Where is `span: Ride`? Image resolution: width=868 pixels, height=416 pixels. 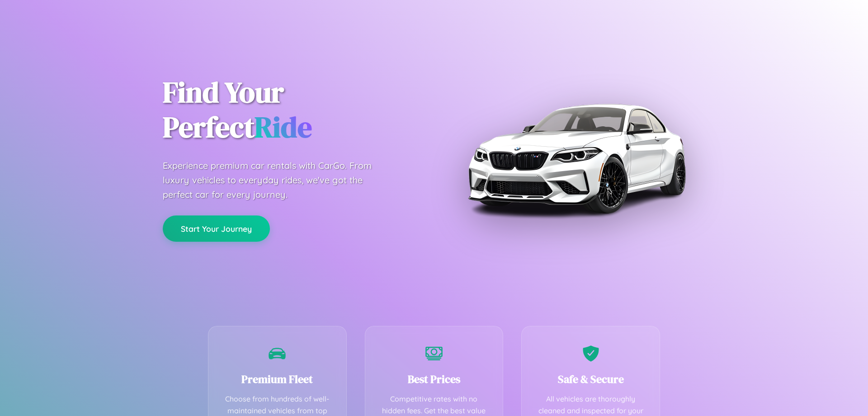 span: Ride is located at coordinates (283, 127).